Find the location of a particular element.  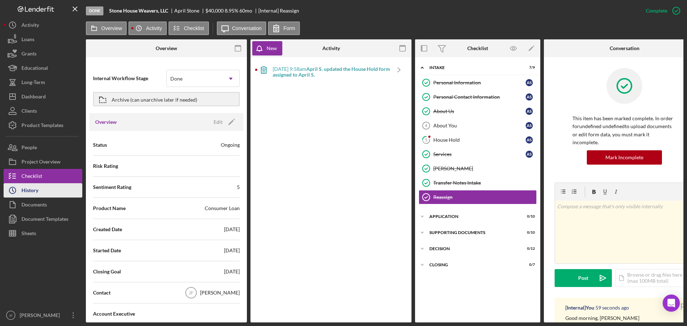

div: Post is located at coordinates (583, 278).